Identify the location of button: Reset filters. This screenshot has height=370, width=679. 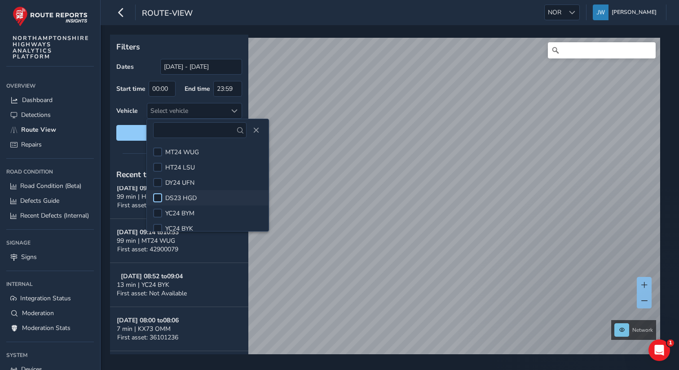
(179, 133).